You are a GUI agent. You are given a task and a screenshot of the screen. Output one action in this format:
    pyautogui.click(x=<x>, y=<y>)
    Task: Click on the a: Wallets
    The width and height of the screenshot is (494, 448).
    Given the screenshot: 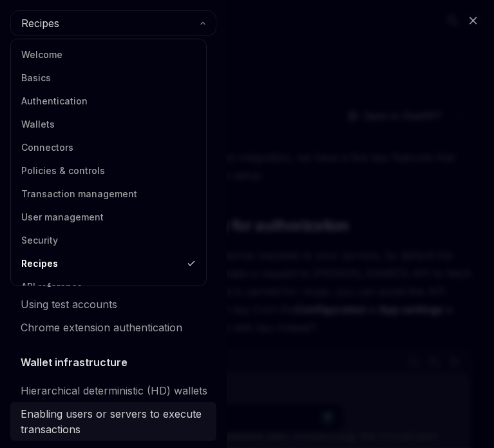 What is the action you would take?
    pyautogui.click(x=108, y=124)
    